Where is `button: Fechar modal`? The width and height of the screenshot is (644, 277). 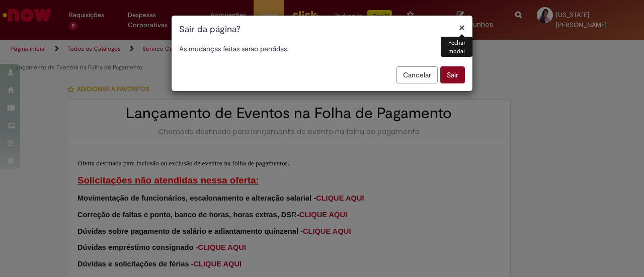 button: Fechar modal is located at coordinates (462, 27).